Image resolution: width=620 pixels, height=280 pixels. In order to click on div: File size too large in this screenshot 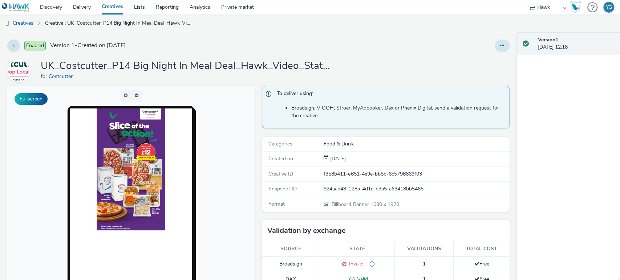, I will do `click(369, 264)`.